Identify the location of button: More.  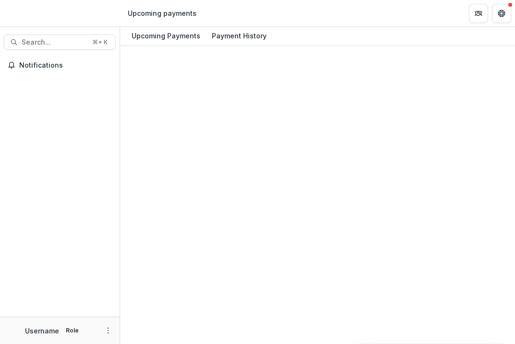
(108, 331).